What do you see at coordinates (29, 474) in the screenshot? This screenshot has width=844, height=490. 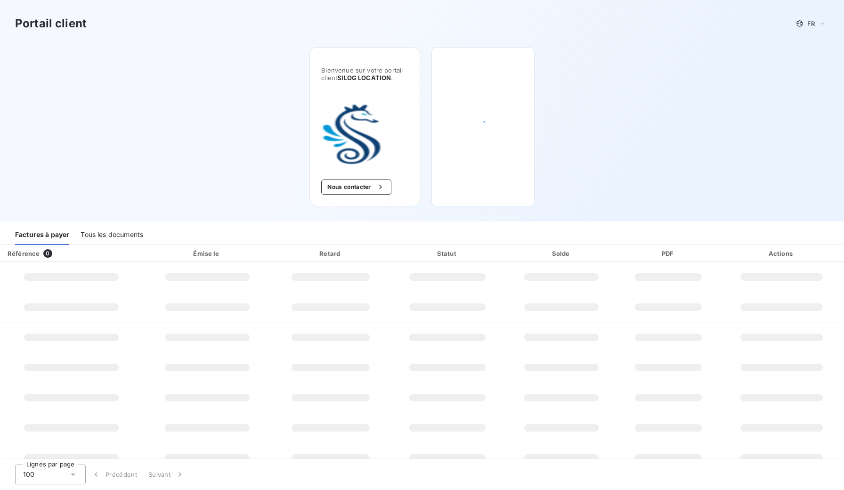 I see `span: 100` at bounding box center [29, 474].